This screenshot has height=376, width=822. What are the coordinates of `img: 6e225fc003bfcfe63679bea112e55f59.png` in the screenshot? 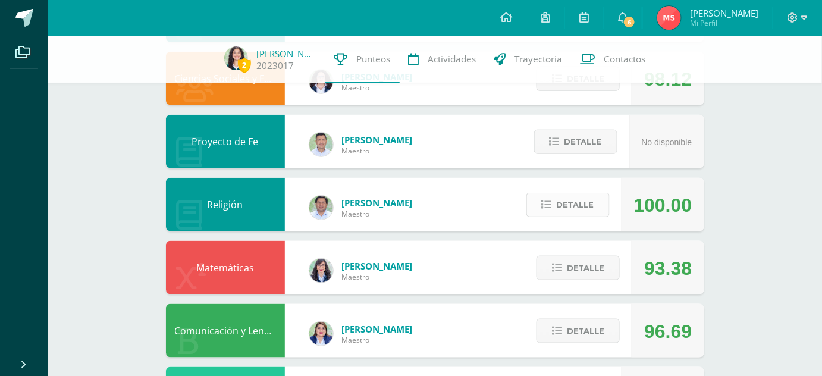 It's located at (236, 58).